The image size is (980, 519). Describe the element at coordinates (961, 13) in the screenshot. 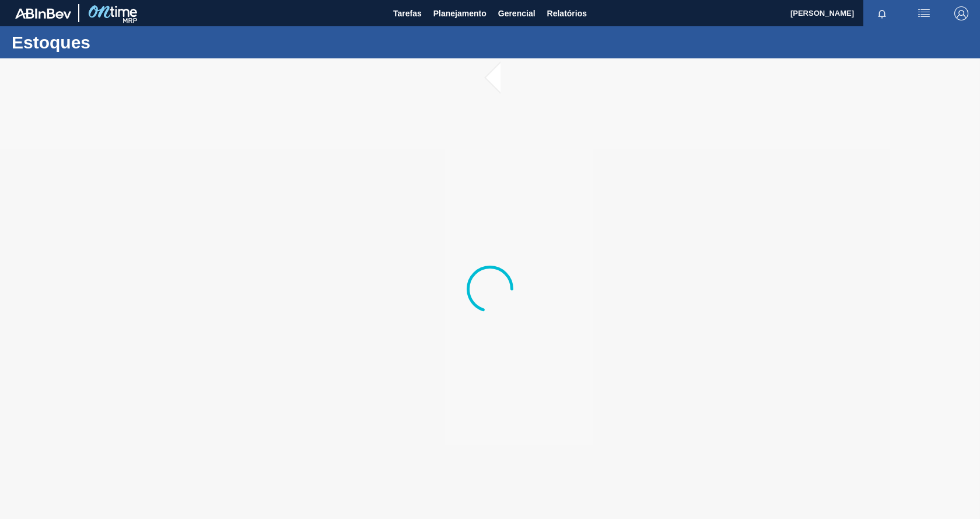

I see `img: Logout` at that location.